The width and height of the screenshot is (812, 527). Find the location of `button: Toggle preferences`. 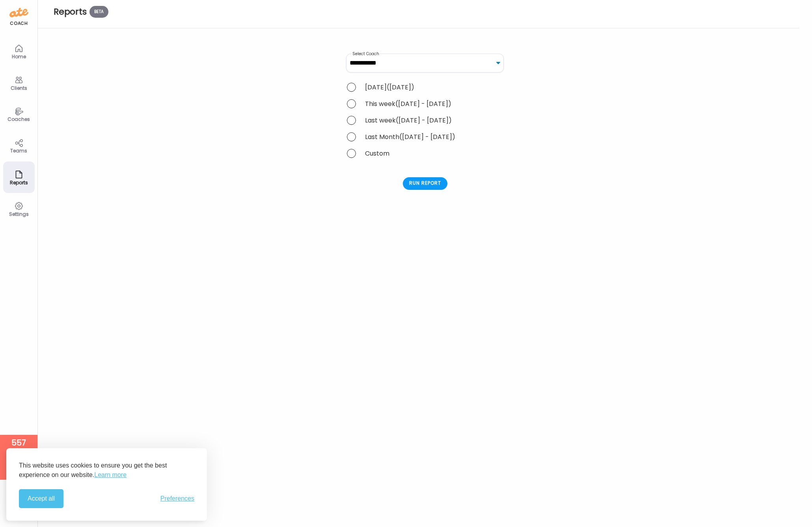

button: Toggle preferences is located at coordinates (178, 499).